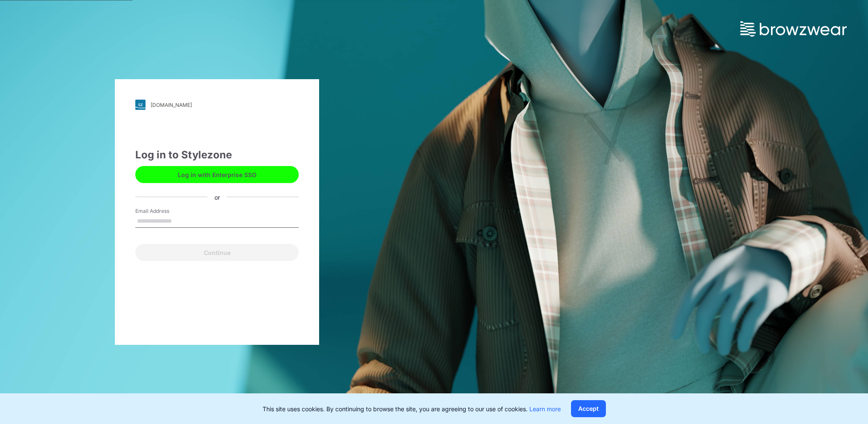 This screenshot has width=868, height=424. What do you see at coordinates (217, 197) in the screenshot?
I see `div: or` at bounding box center [217, 197].